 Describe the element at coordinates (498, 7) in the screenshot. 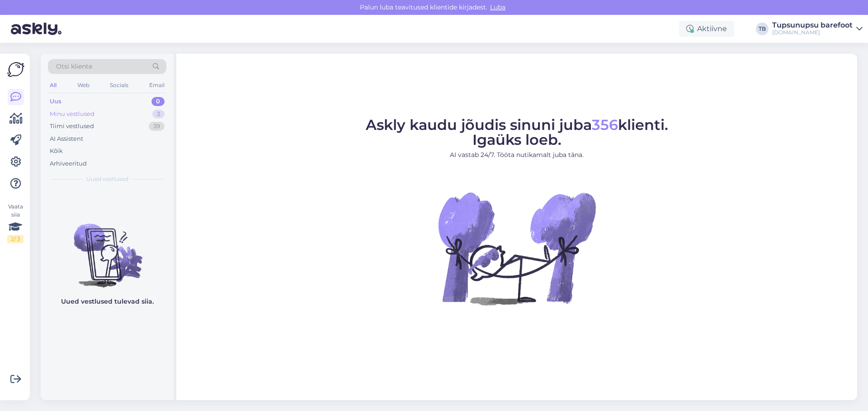

I see `span: Luba` at that location.